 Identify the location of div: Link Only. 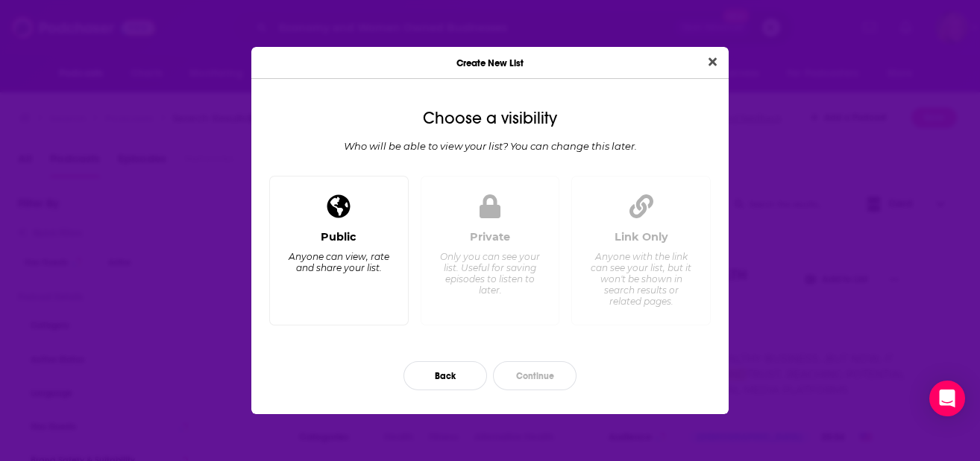
(642, 237).